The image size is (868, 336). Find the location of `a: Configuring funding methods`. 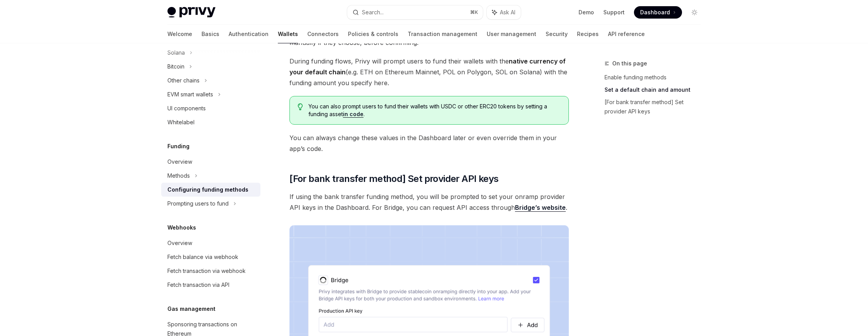

a: Configuring funding methods is located at coordinates (211, 190).